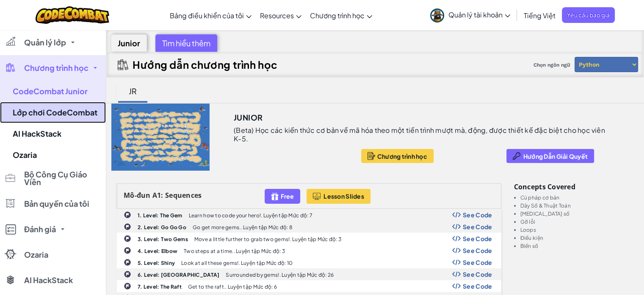 Image resolution: width=644 pixels, height=295 pixels. What do you see at coordinates (250, 215) in the screenshot?
I see `p: Learn how to code your hero!. Luyện tập Mức độ: 7` at bounding box center [250, 215].